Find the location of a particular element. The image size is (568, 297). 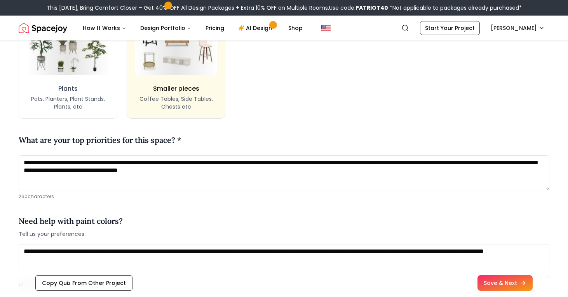

button: How It Works is located at coordinates (105, 28).